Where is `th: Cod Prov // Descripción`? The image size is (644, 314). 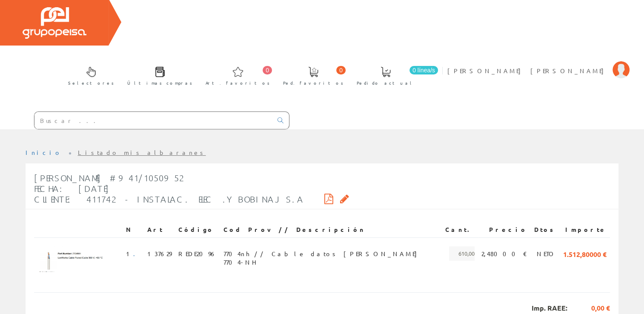 th: Cod Prov // Descripción is located at coordinates (331, 230).